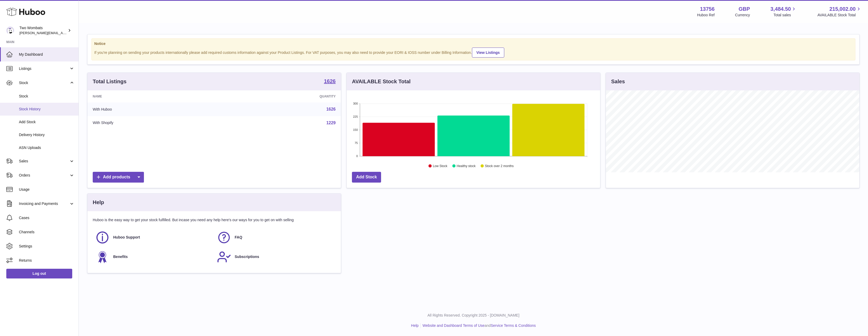 This screenshot has height=336, width=868. What do you see at coordinates (239, 237) in the screenshot?
I see `span: FAQ` at bounding box center [239, 237].